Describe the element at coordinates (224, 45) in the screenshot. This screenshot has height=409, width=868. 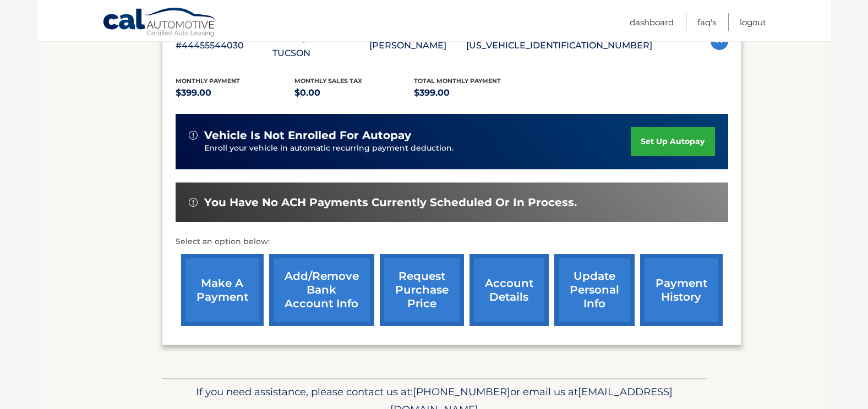
I see `p: #44455544030` at that location.